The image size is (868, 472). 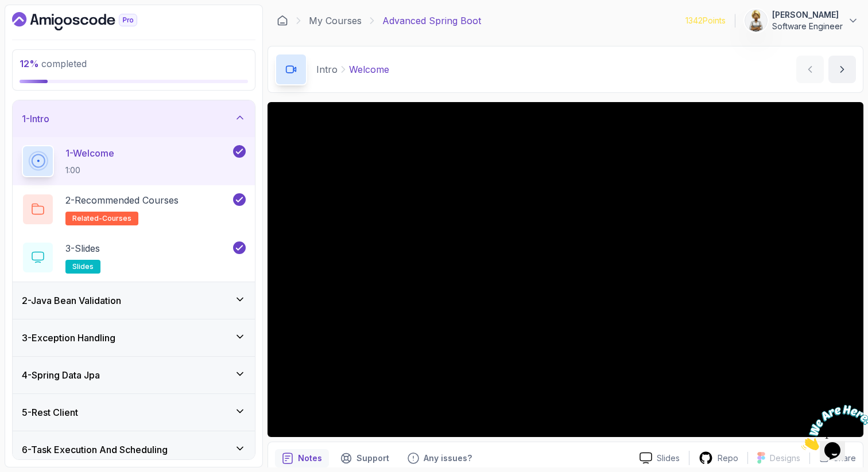 I want to click on button: 3-Exception Handling, so click(x=133, y=338).